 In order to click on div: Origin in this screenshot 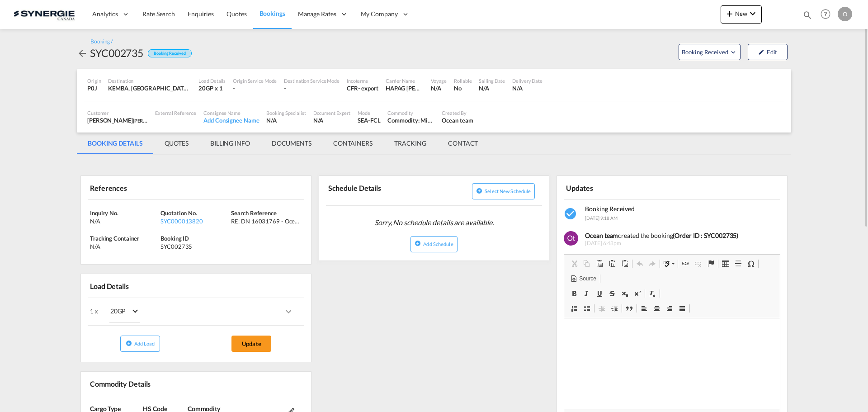, I will do `click(94, 80)`.